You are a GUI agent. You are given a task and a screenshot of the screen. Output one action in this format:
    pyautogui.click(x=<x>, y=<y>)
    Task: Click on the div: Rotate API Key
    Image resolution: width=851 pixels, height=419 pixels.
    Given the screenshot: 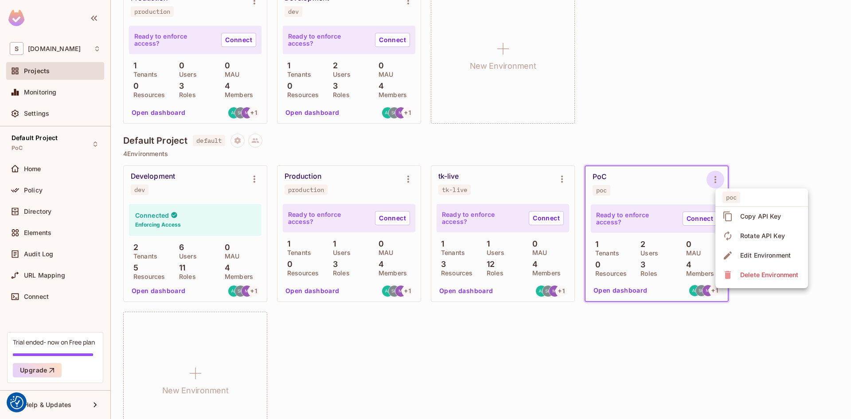 What is the action you would take?
    pyautogui.click(x=763, y=236)
    